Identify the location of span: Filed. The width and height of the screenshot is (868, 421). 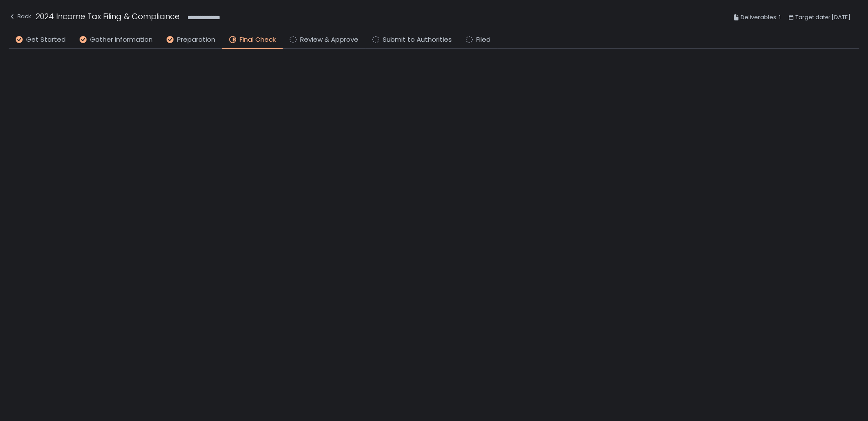
(483, 39).